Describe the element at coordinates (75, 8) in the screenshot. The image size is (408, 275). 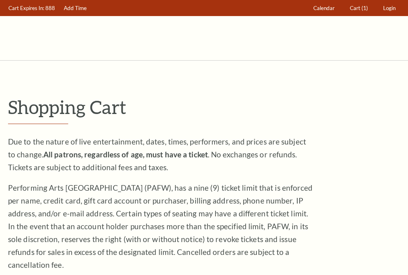
I see `a: Add Time` at that location.